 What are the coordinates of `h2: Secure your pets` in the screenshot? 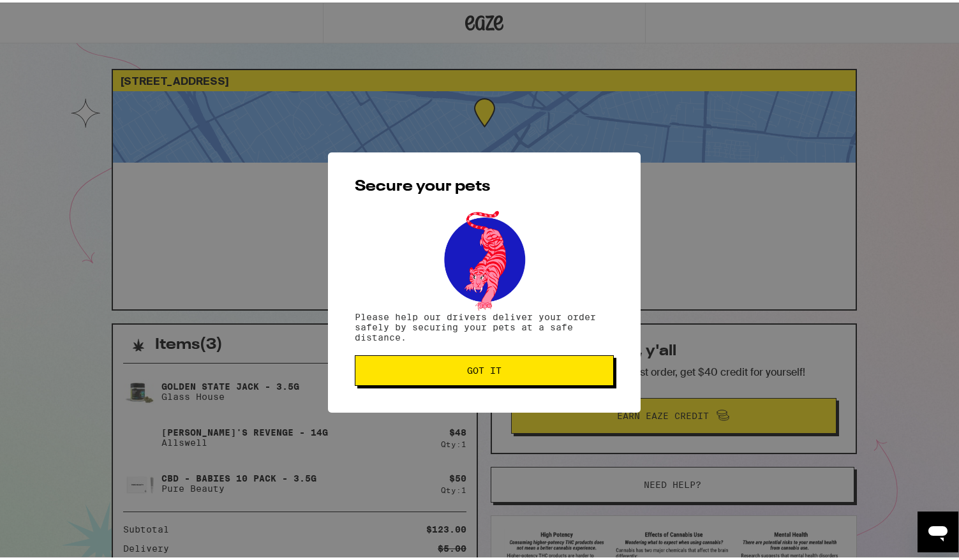 It's located at (484, 185).